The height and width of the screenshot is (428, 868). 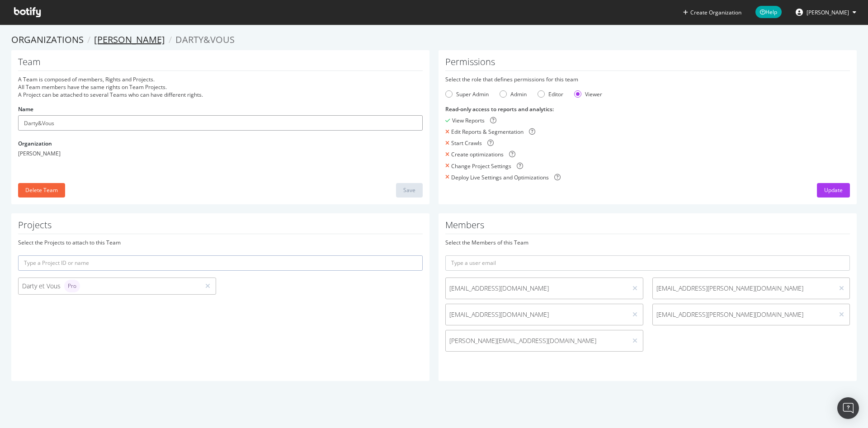 What do you see at coordinates (48, 39) in the screenshot?
I see `a: Organizations` at bounding box center [48, 39].